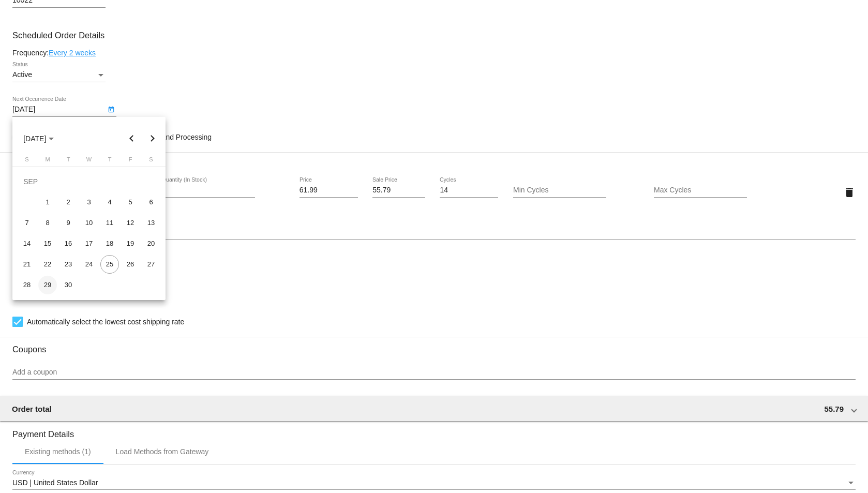 This screenshot has height=493, width=868. Describe the element at coordinates (110, 223) in the screenshot. I see `td: September 11, 2025` at that location.